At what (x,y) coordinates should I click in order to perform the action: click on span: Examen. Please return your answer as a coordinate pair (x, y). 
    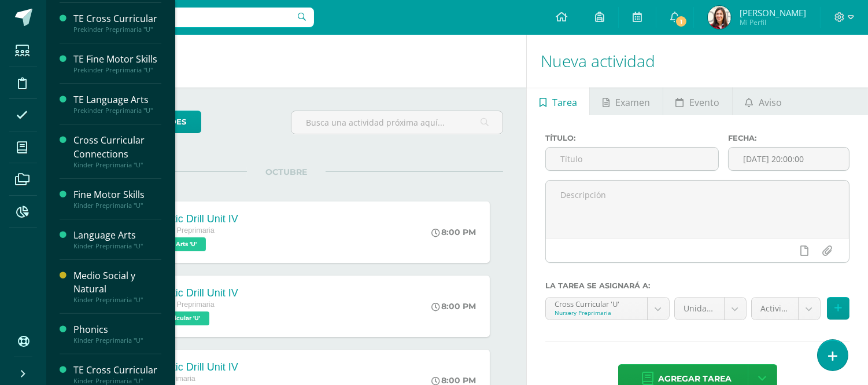
    Looking at the image, I should click on (633, 102).